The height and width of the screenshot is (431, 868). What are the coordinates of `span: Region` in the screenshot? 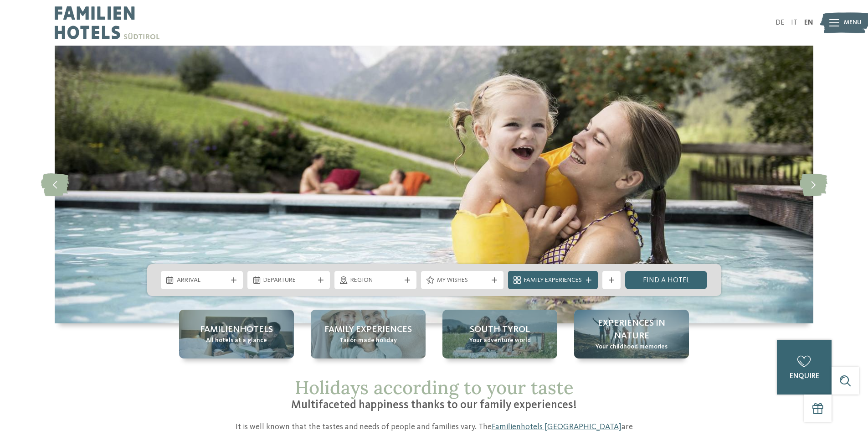 It's located at (375, 280).